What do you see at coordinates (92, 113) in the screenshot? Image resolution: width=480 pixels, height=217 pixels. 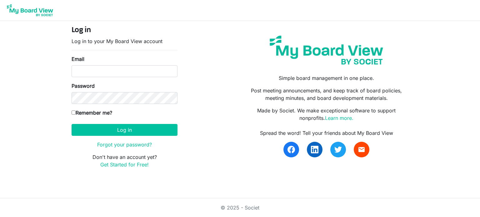 I see `label: Remember me?` at bounding box center [92, 113].